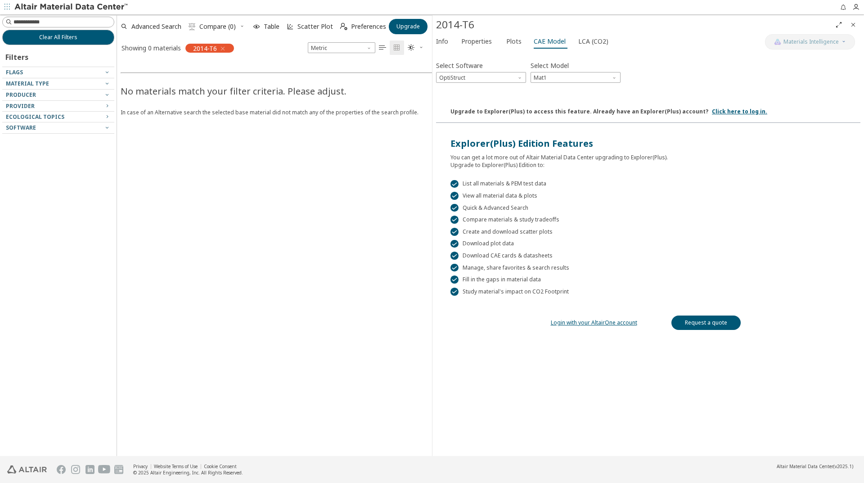 The image size is (864, 483). What do you see at coordinates (481, 77) in the screenshot?
I see `div: Software` at bounding box center [481, 77].